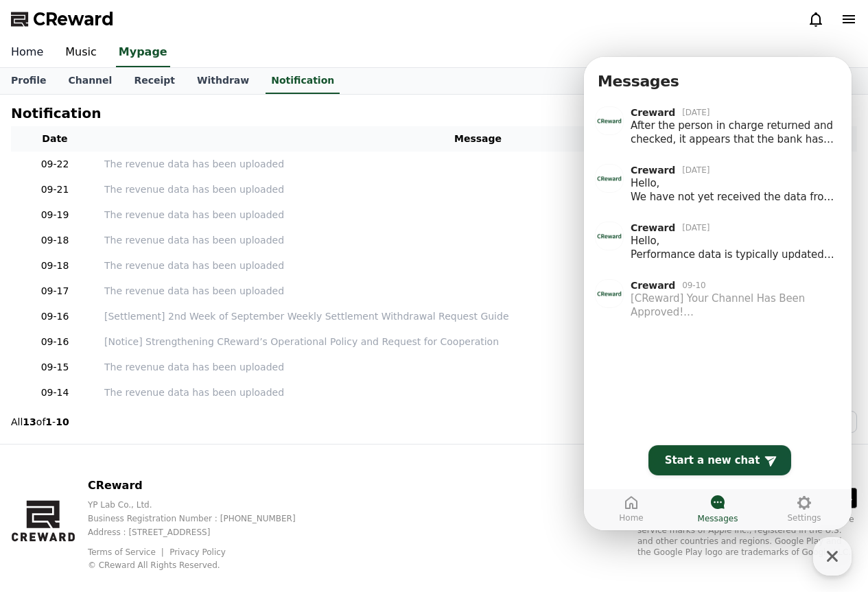  What do you see at coordinates (220, 452) in the screenshot?
I see `a: Settings` at bounding box center [220, 452].